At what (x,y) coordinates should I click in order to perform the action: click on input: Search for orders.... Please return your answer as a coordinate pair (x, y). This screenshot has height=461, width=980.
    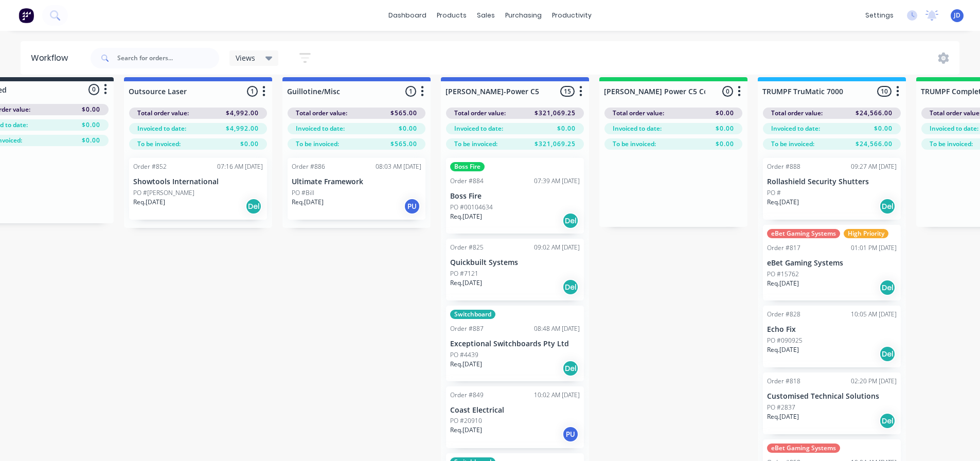
    Looking at the image, I should click on (168, 58).